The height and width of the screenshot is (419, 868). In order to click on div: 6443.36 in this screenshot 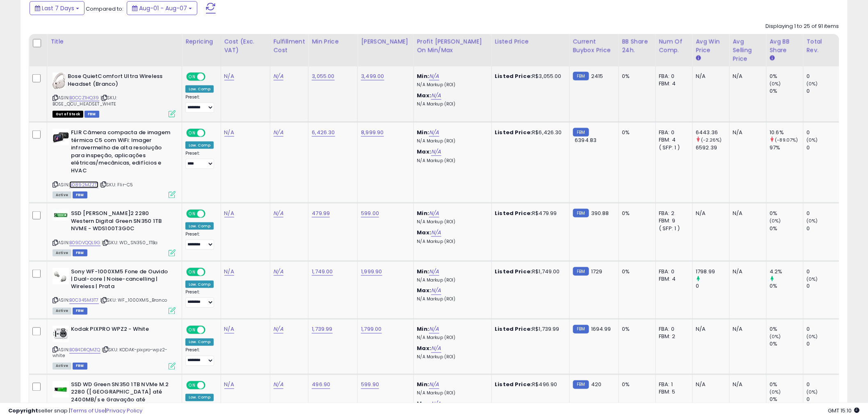, I will do `click(712, 133)`.